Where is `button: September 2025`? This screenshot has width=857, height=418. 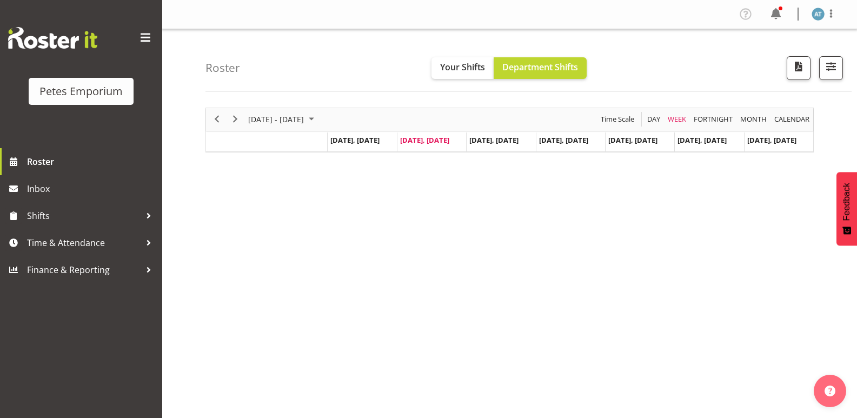 button: September 2025 is located at coordinates (283, 119).